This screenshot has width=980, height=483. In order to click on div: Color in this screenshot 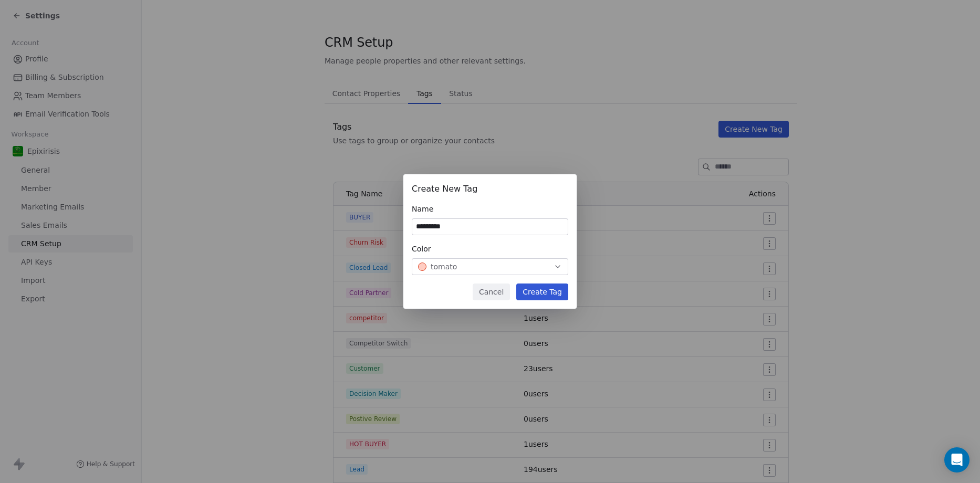, I will do `click(490, 249)`.